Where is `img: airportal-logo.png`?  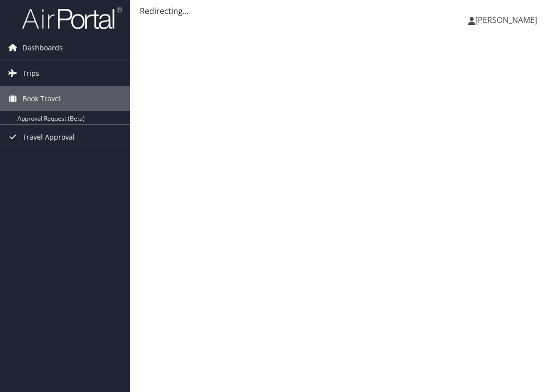 img: airportal-logo.png is located at coordinates (72, 18).